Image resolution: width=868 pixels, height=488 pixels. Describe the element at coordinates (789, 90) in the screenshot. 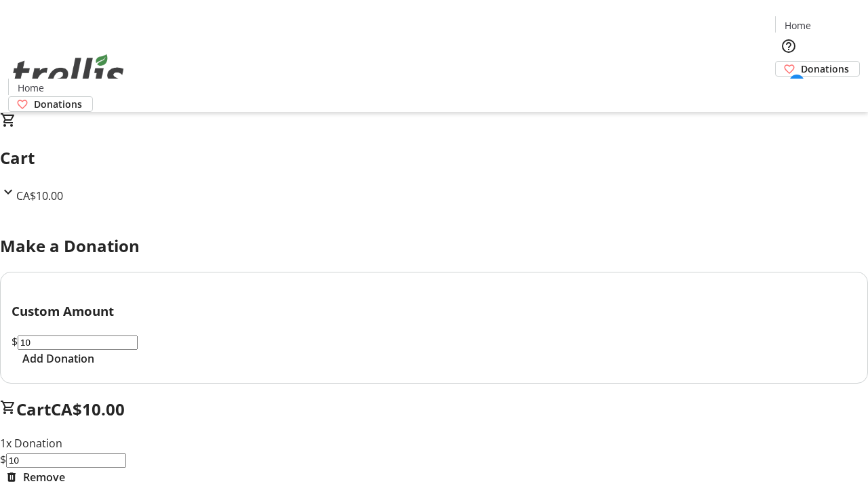

I see `button: Cart` at that location.